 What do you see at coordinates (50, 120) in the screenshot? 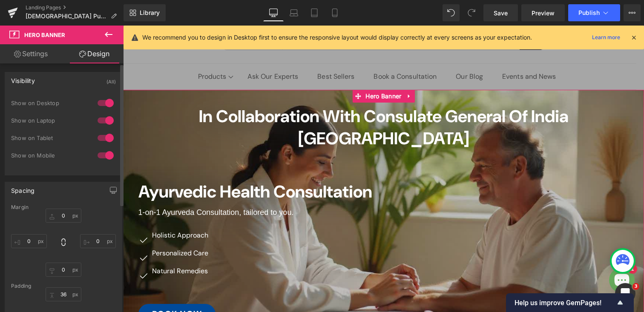
I see `div: Show on Laptop` at bounding box center [50, 120].